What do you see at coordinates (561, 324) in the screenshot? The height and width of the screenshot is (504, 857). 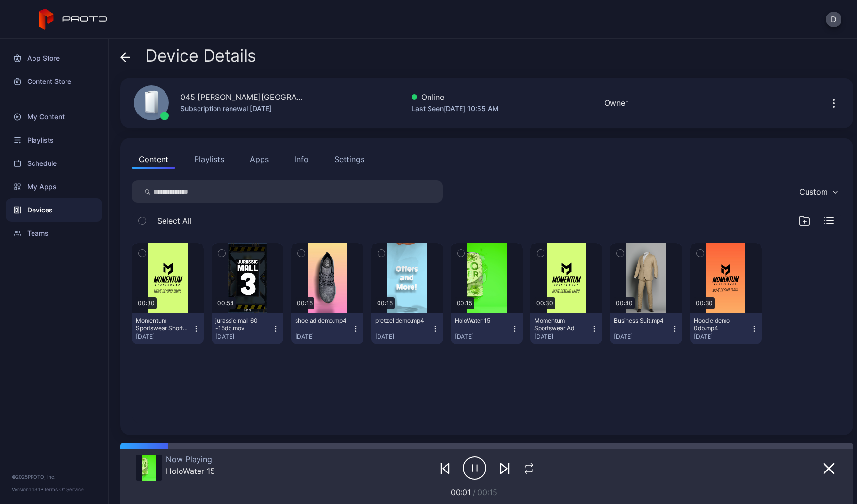 I see `div: Momentum Sportswear Ad` at bounding box center [561, 324].